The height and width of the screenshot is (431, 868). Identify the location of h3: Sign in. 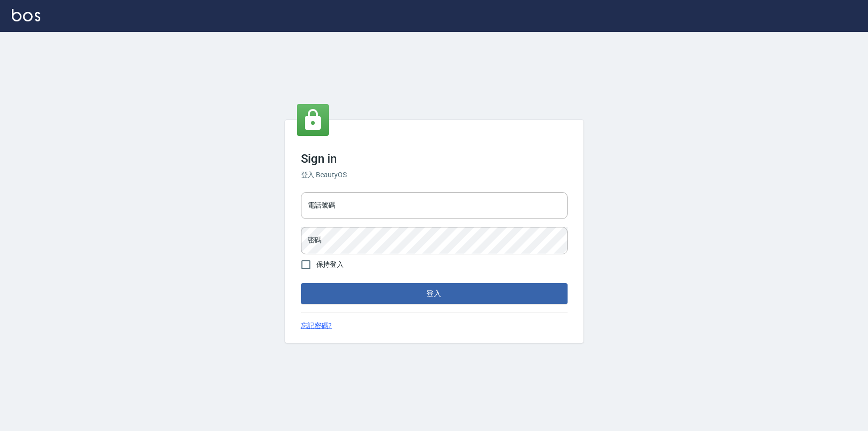
(434, 158).